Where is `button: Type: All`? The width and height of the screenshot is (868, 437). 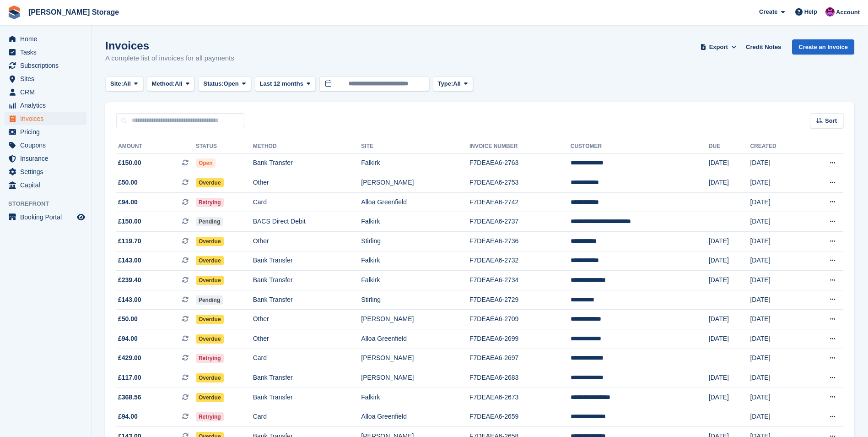
button: Type: All is located at coordinates (453, 84).